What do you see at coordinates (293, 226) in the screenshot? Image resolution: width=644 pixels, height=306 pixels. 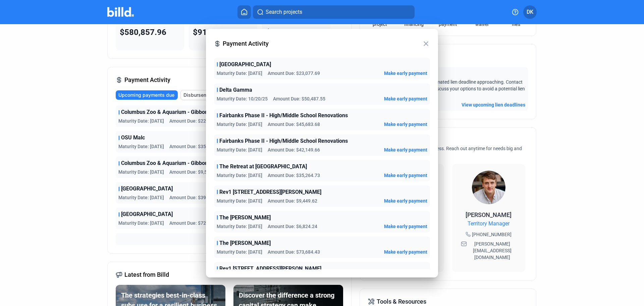 I see `span: Amount Due: $6,824.24` at bounding box center [293, 226].